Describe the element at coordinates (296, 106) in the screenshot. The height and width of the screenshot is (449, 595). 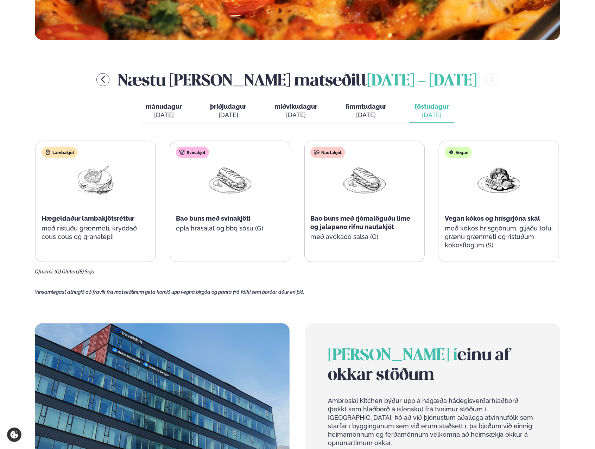
I see `span: miðvikudagur` at that location.